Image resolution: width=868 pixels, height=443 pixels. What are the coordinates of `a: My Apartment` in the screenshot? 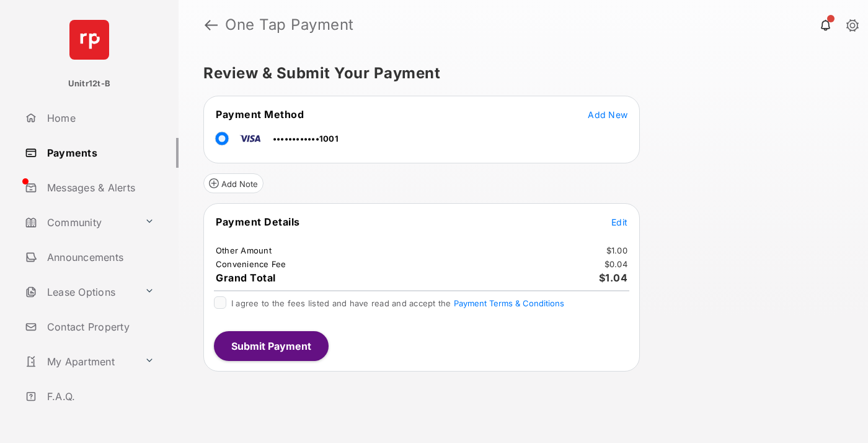 It's located at (80, 362).